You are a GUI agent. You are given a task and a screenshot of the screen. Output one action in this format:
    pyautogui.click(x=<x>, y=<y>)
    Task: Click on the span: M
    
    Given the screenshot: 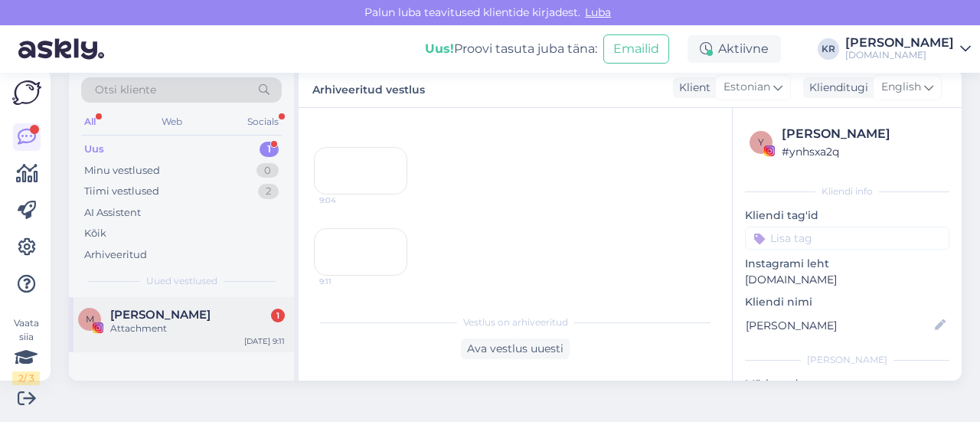 What is the action you would take?
    pyautogui.click(x=90, y=318)
    